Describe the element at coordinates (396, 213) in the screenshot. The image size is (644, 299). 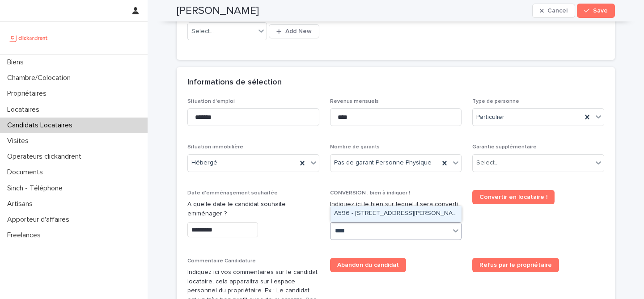
I see `div: A596 - 48 rue Victor Hugo, Asnieres-sur-Seine 92600` at that location.